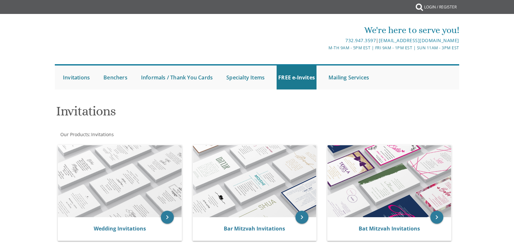  Describe the element at coordinates (325, 48) in the screenshot. I see `div: M-Th 9am - 5pm EST | Fri 9am - 1pm EST | Sun 11am - 3pm EST` at that location.